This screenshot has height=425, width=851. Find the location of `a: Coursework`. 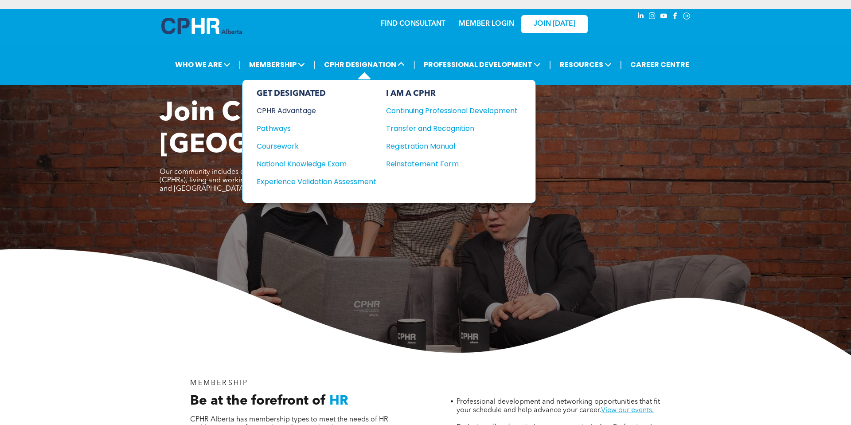

a: Coursework is located at coordinates (317, 146).